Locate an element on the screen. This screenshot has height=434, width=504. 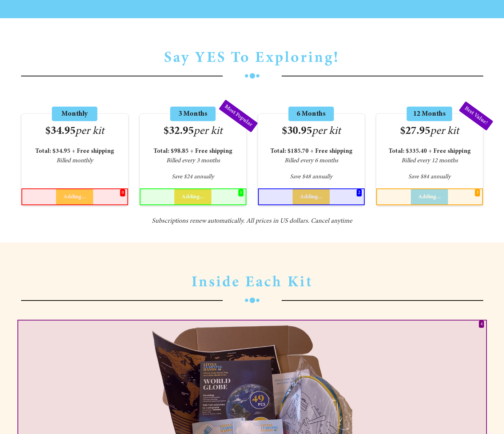
span: $30.95 is located at coordinates (311, 132).